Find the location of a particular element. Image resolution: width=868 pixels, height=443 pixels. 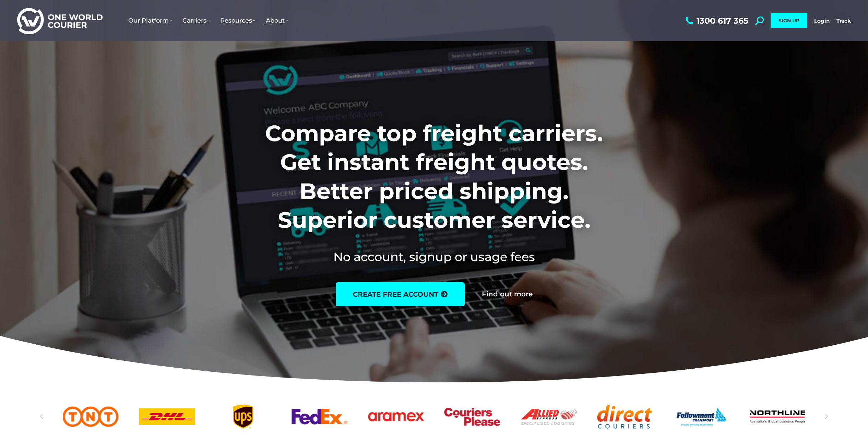

div: 9 / 25 is located at coordinates (625, 417).